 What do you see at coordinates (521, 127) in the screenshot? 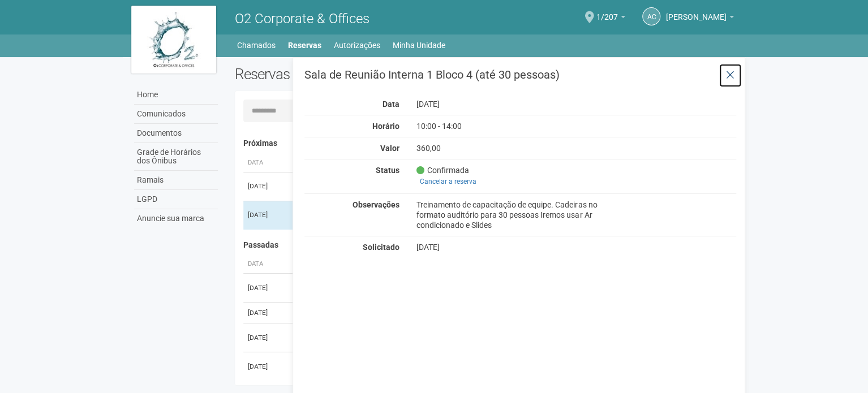
I see `div: 10:00 - 14:00` at bounding box center [521, 127].